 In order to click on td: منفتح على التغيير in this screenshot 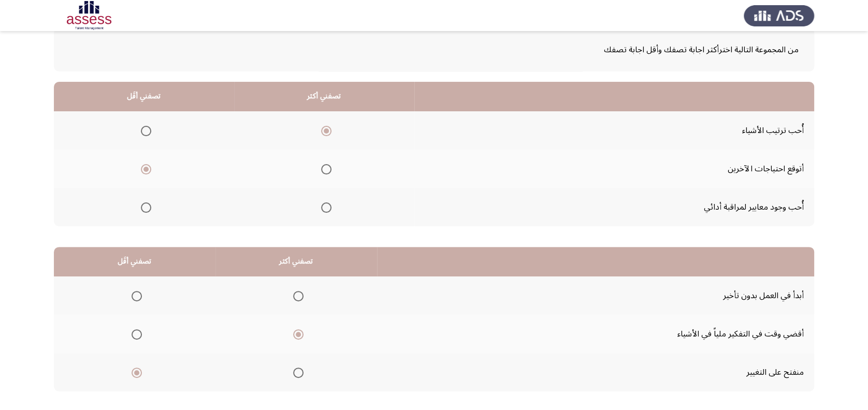, I will do `click(595, 372)`.